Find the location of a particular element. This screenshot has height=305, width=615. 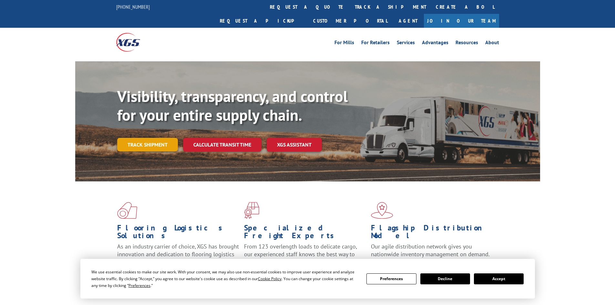

h1: Specialized Freight Experts is located at coordinates (305, 234).